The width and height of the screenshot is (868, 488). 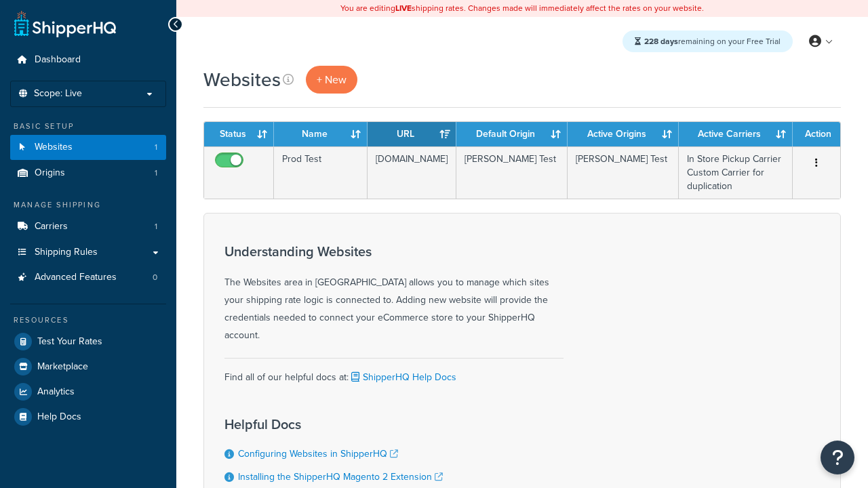 I want to click on th: Active Carriers: activate to sort column ascending, so click(x=735, y=134).